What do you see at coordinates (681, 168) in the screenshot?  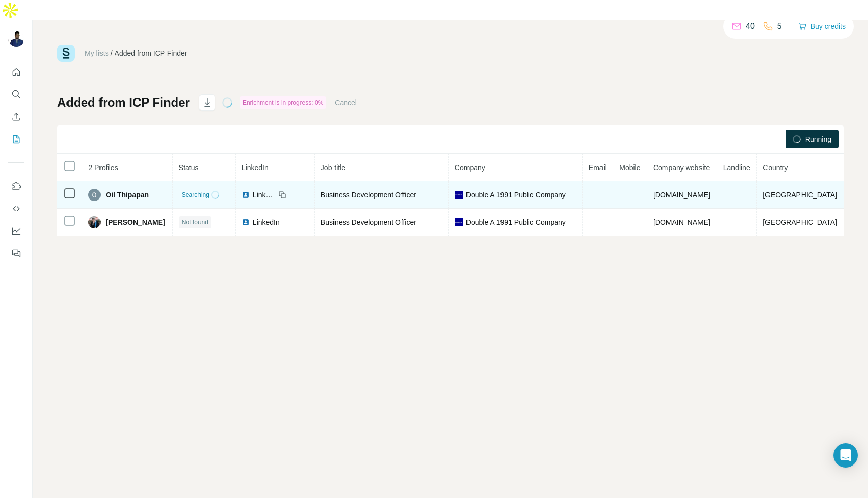 I see `span: Company website` at bounding box center [681, 168].